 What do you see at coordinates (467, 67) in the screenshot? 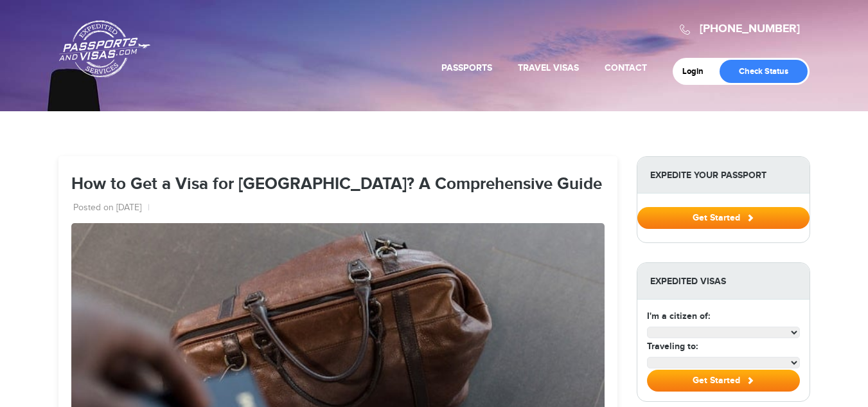
I see `a: Passports` at bounding box center [467, 67].